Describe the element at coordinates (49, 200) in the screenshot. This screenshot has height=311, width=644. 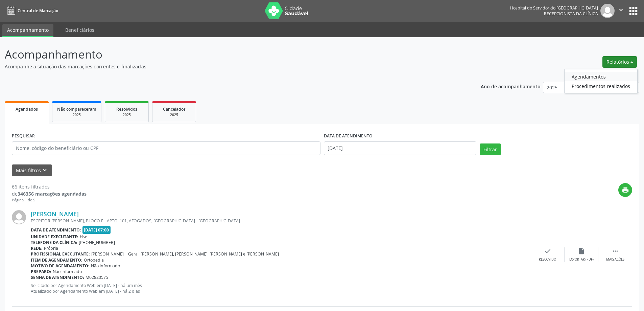
I see `div: Página 1 de 5` at that location.